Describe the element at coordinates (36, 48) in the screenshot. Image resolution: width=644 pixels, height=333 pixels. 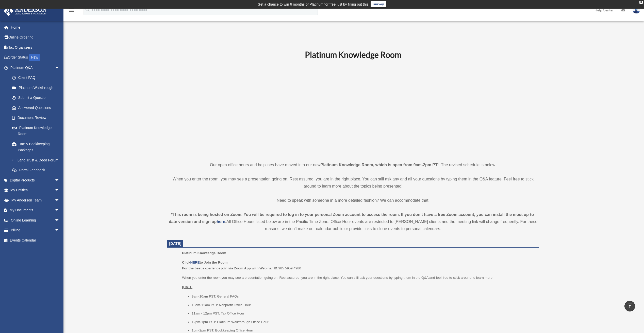
I see `a: Tax Organizers` at that location.